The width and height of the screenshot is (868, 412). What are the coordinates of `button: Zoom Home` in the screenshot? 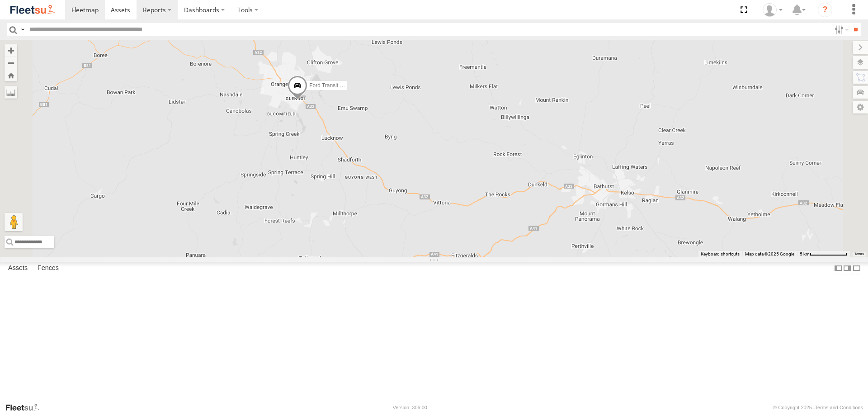 It's located at (11, 75).